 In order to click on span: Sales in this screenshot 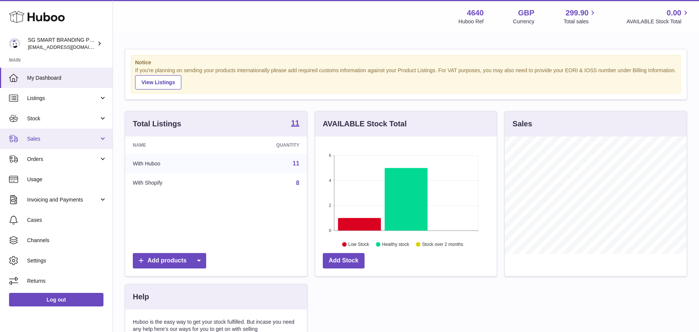, I will do `click(63, 139)`.